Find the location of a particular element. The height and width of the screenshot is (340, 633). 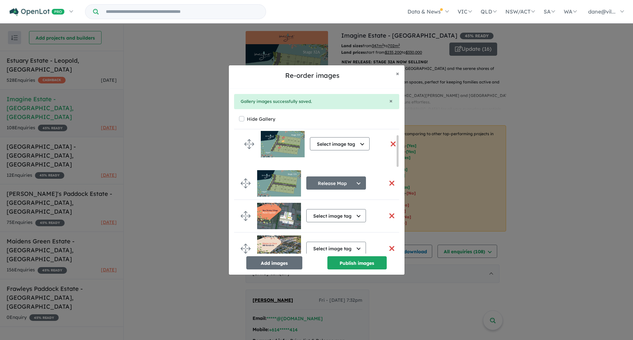

img: Openlot PRO Logo White is located at coordinates (37, 12).